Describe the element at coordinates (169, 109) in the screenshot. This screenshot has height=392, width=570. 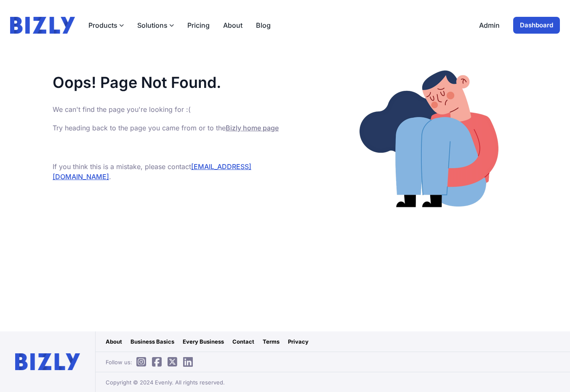
I see `p: We can't find the page you're looking for :(` at that location.